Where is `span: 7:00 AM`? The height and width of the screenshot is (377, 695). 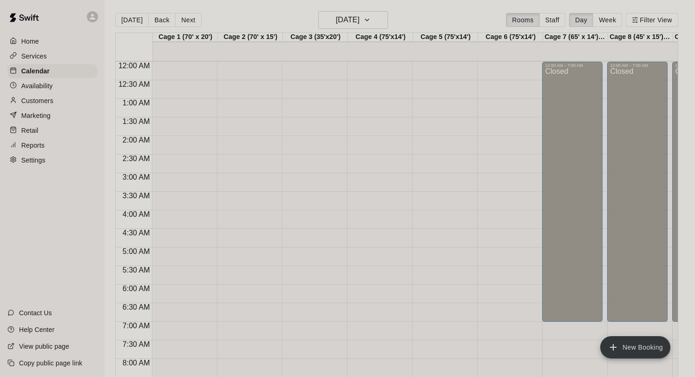 span: 7:00 AM is located at coordinates (136, 326).